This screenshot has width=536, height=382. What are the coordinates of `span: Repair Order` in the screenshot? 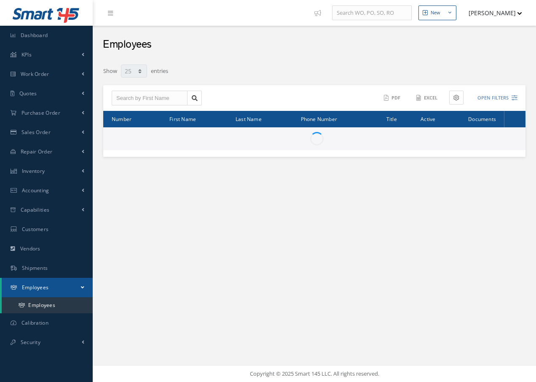 It's located at (37, 151).